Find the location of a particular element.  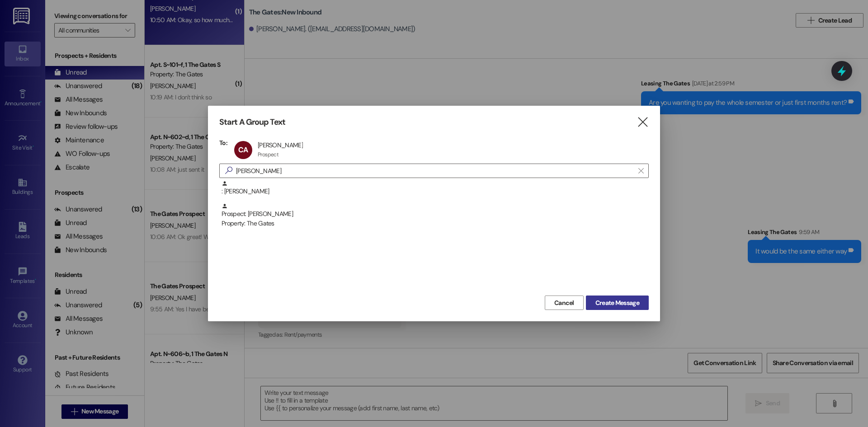

button: Clear text is located at coordinates (641, 171).